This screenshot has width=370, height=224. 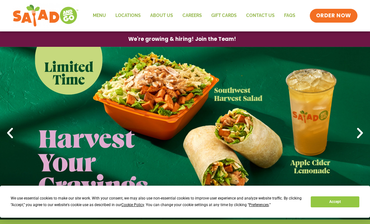 What do you see at coordinates (335, 201) in the screenshot?
I see `button: Accept` at bounding box center [335, 201].